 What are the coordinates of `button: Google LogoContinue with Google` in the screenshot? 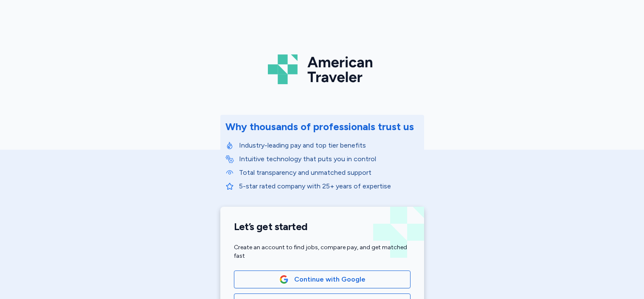 It's located at (322, 279).